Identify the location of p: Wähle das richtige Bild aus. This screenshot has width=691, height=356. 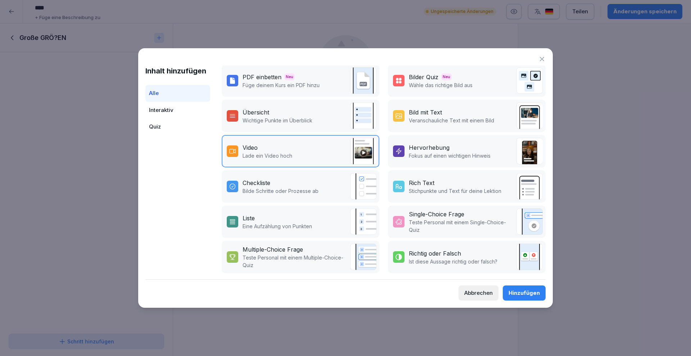
(440, 85).